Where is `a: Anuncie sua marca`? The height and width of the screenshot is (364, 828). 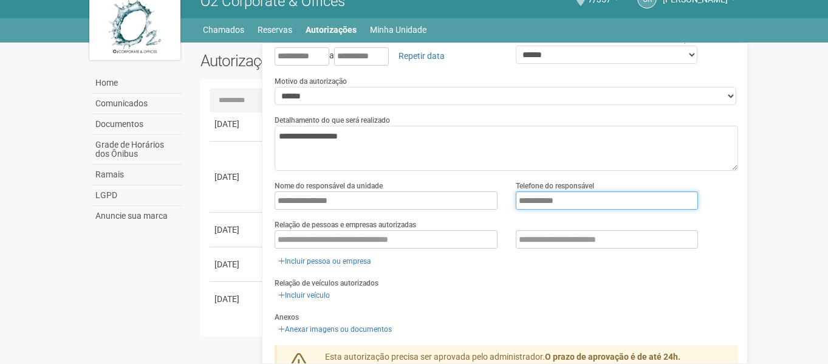
a: Anuncie sua marca is located at coordinates (137, 216).